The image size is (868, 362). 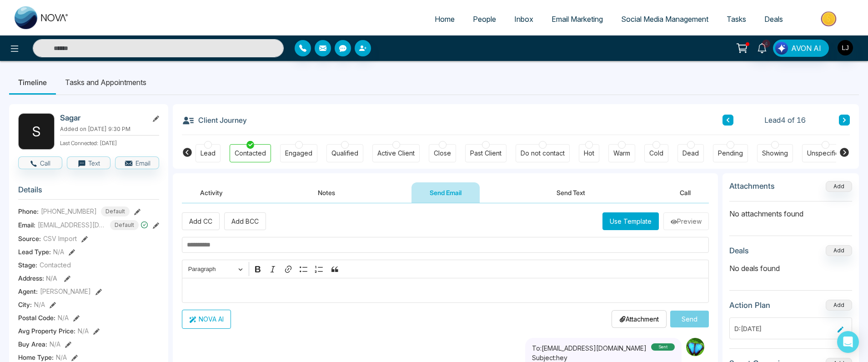 I want to click on a: Deals, so click(x=774, y=19).